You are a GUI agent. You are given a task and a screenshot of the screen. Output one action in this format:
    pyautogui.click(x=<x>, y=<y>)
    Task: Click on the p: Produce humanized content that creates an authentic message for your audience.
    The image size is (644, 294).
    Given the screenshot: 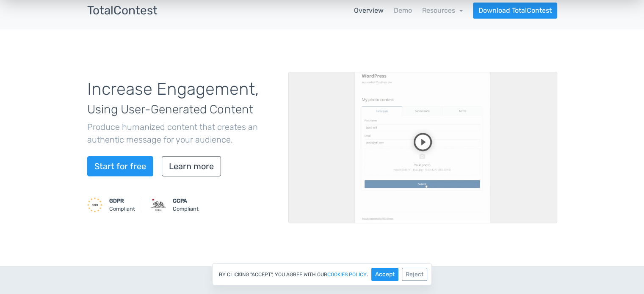 What is the action you would take?
    pyautogui.click(x=181, y=133)
    